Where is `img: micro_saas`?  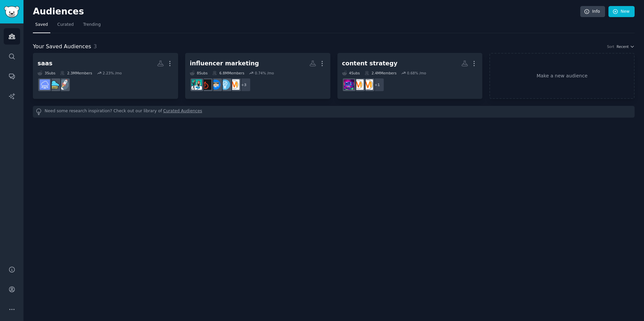 img: micro_saas is located at coordinates (54, 84).